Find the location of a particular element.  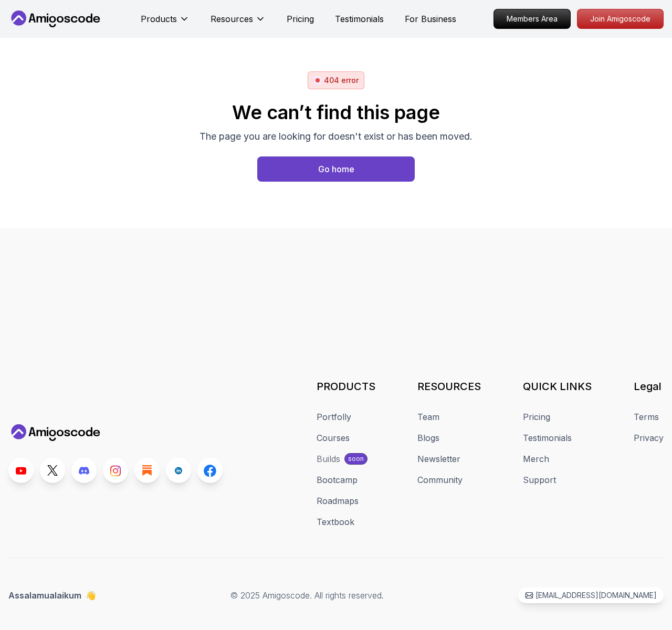

a: Community is located at coordinates (440, 480).